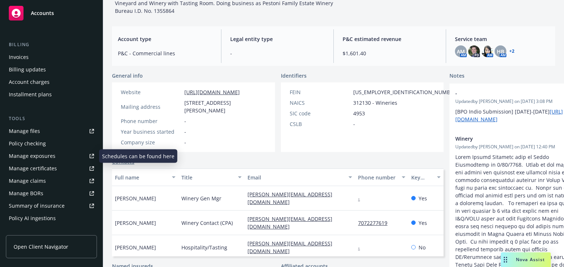  Describe the element at coordinates (51, 70) in the screenshot. I see `a: Billing updates` at that location.